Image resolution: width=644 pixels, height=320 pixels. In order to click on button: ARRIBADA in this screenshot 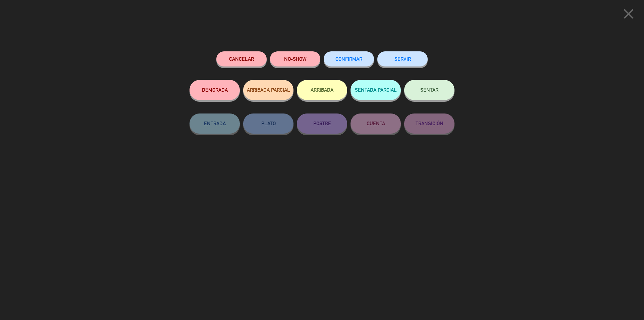, I will do `click(322, 90)`.